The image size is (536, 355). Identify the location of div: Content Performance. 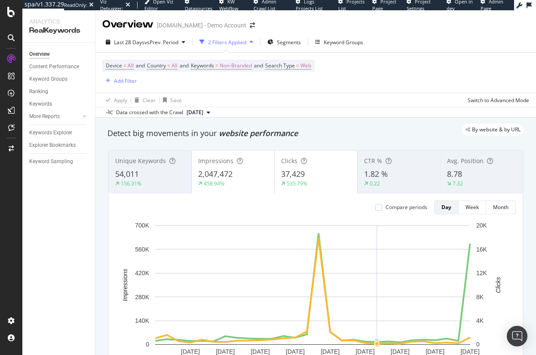
(54, 67).